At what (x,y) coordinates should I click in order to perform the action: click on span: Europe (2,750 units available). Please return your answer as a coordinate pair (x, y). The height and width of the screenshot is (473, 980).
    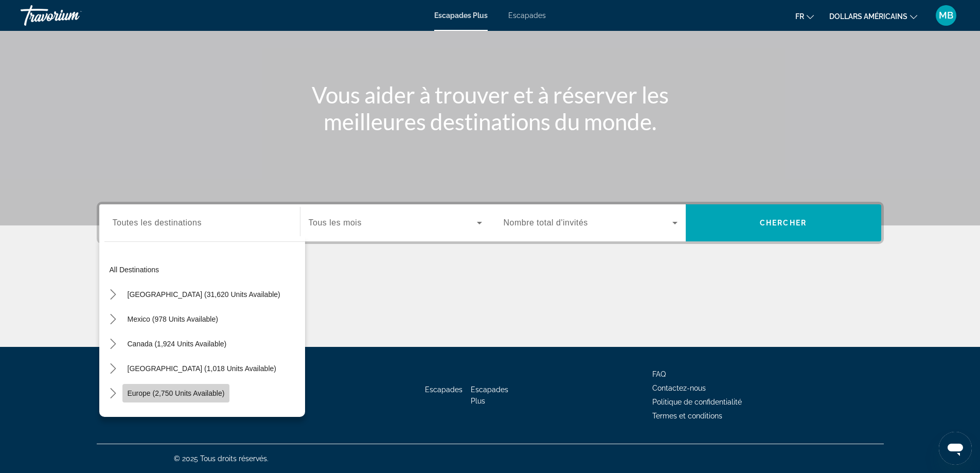
    Looking at the image, I should click on (176, 393).